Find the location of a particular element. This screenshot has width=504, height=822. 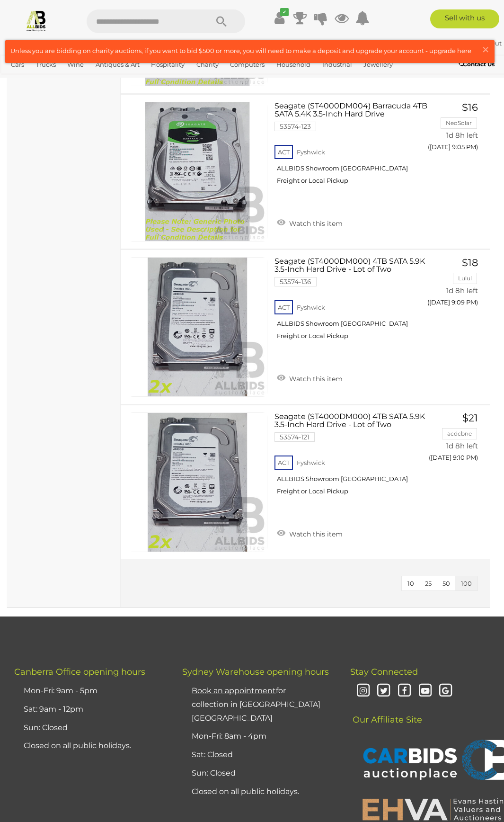

span: Canberra Office opening hours is located at coordinates (79, 672).